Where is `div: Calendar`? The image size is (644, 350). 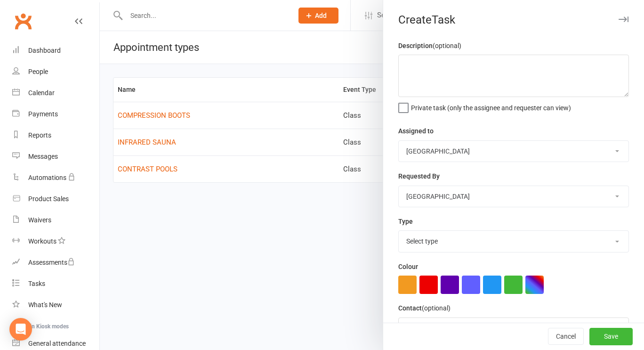 div: Calendar is located at coordinates (41, 93).